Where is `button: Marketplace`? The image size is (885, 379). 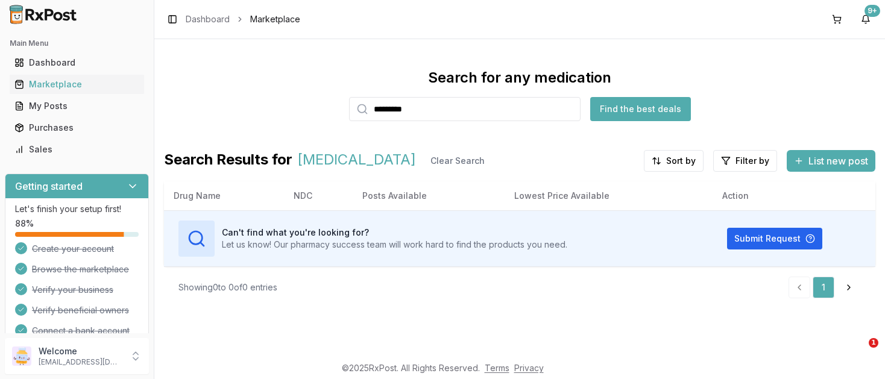 button: Marketplace is located at coordinates (77, 84).